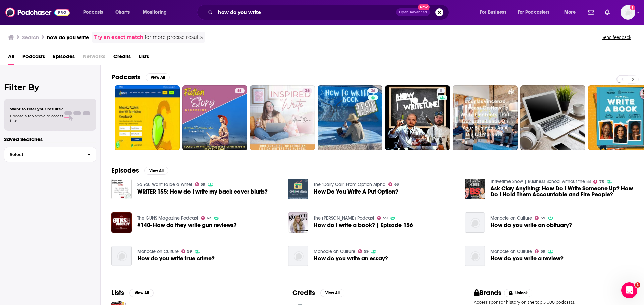 The width and height of the screenshot is (644, 305). Describe the element at coordinates (93, 13) in the screenshot. I see `span: Podcasts` at that location.